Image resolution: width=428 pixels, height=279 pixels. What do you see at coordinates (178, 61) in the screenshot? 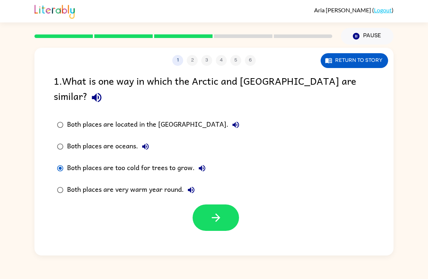
I see `button: 1` at bounding box center [178, 61].